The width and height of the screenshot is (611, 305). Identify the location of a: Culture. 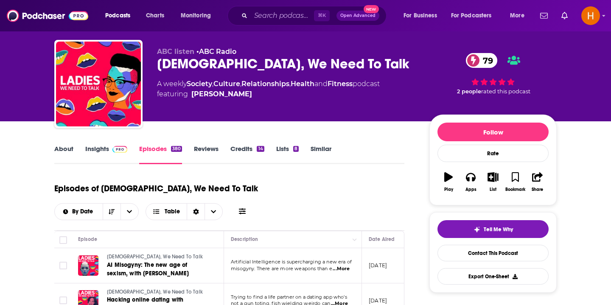
(226, 84).